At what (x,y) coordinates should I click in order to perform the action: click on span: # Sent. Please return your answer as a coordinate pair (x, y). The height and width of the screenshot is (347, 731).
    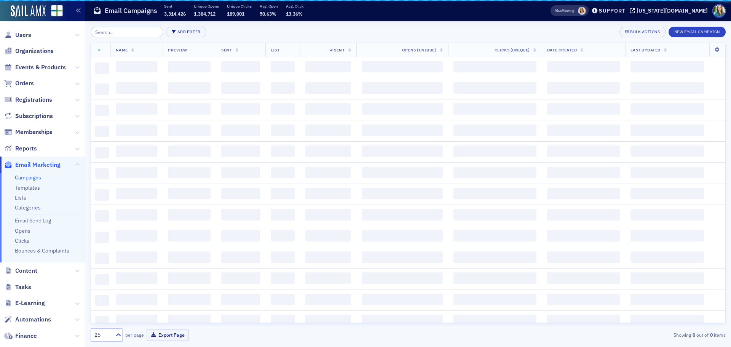
    Looking at the image, I should click on (337, 50).